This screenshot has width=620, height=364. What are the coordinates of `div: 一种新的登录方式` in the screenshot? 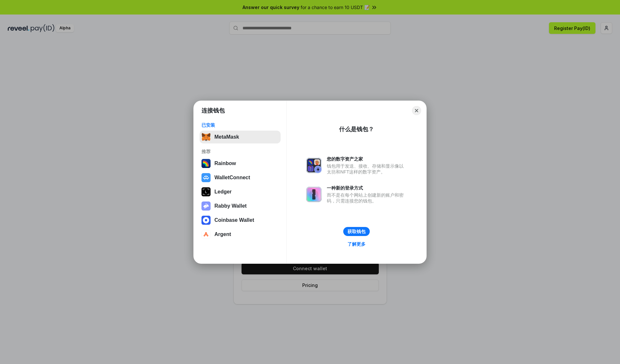 It's located at (366, 188).